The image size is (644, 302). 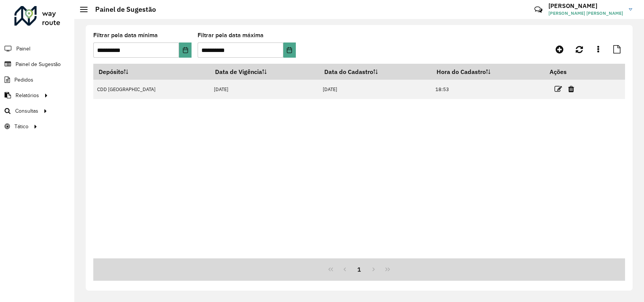 What do you see at coordinates (488, 72) in the screenshot?
I see `th: Hora do Cadastro` at bounding box center [488, 72].